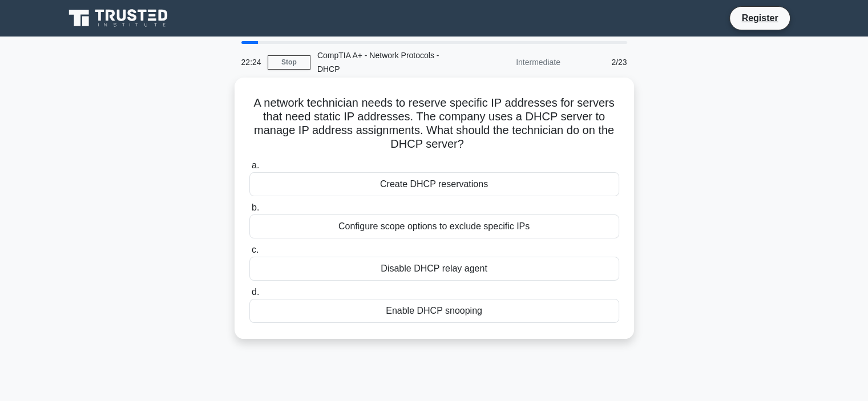 This screenshot has width=868, height=401. I want to click on div: 22:24, so click(251, 62).